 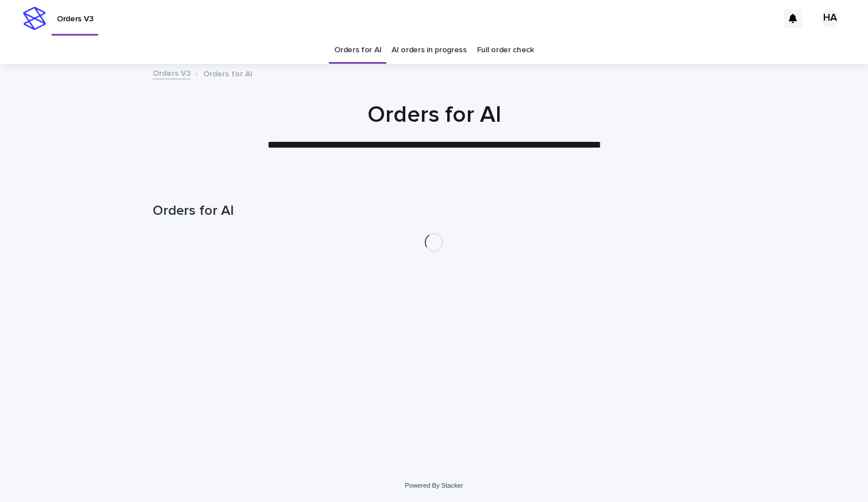 I want to click on img: stacker-logo-s-only.png, so click(x=34, y=18).